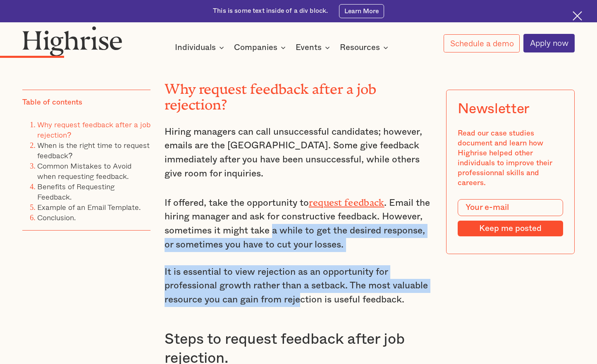  I want to click on input: Keep me posted, so click(510, 228).